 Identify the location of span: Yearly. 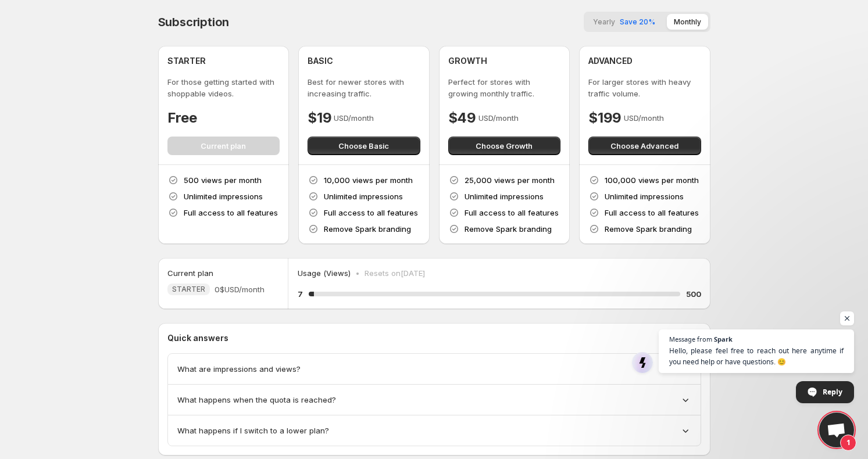
(603, 21).